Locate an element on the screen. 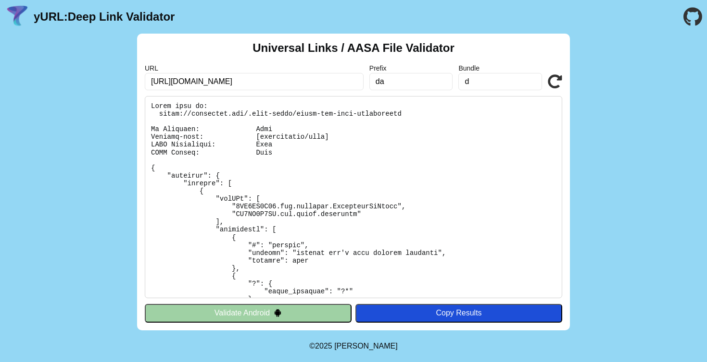 Image resolution: width=707 pixels, height=362 pixels. img: droidIcon.svg is located at coordinates (277, 313).